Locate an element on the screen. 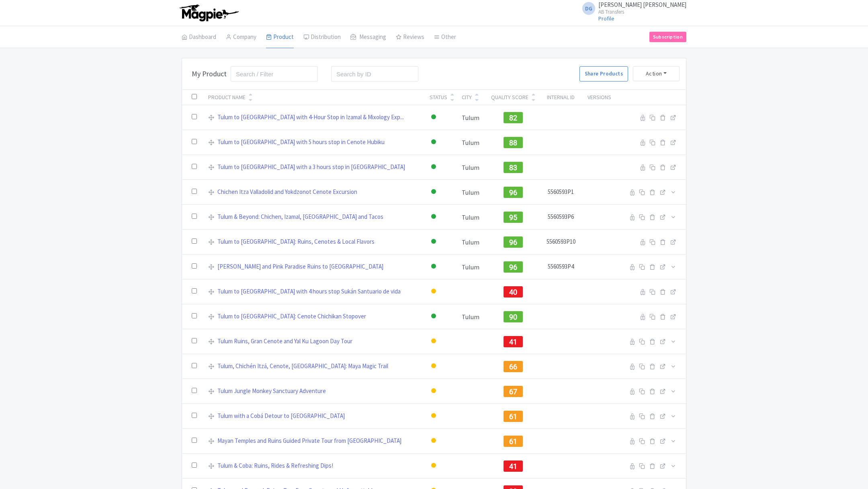 Image resolution: width=868 pixels, height=489 pixels. a: Product is located at coordinates (280, 37).